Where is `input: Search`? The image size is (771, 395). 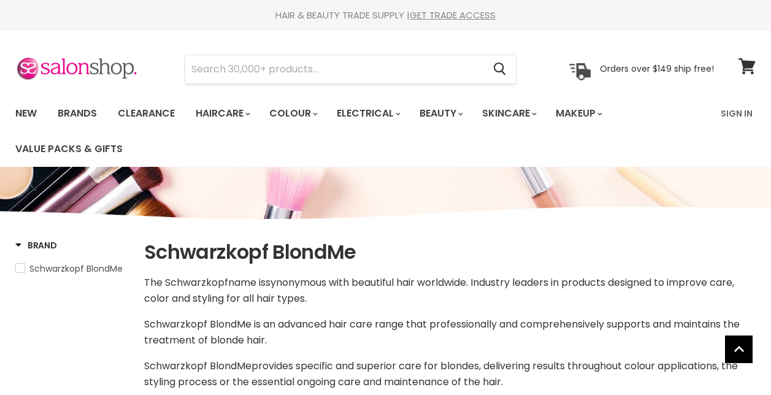
input: Search is located at coordinates (334, 69).